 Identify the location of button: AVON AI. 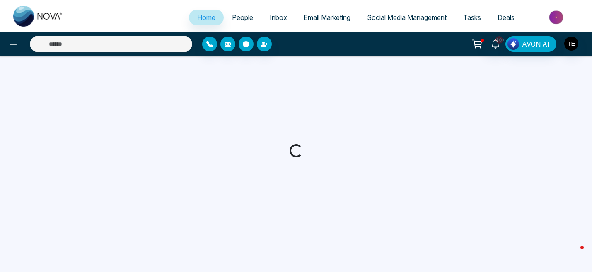
(531, 44).